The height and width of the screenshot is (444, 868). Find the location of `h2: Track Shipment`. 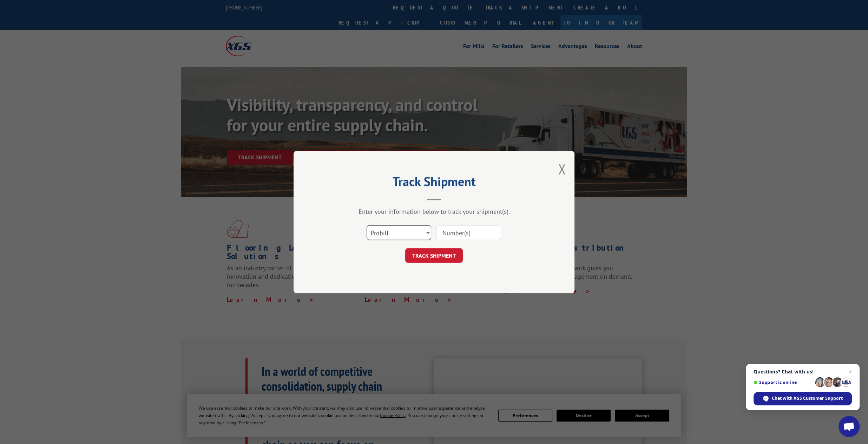

h2: Track Shipment is located at coordinates (434, 183).